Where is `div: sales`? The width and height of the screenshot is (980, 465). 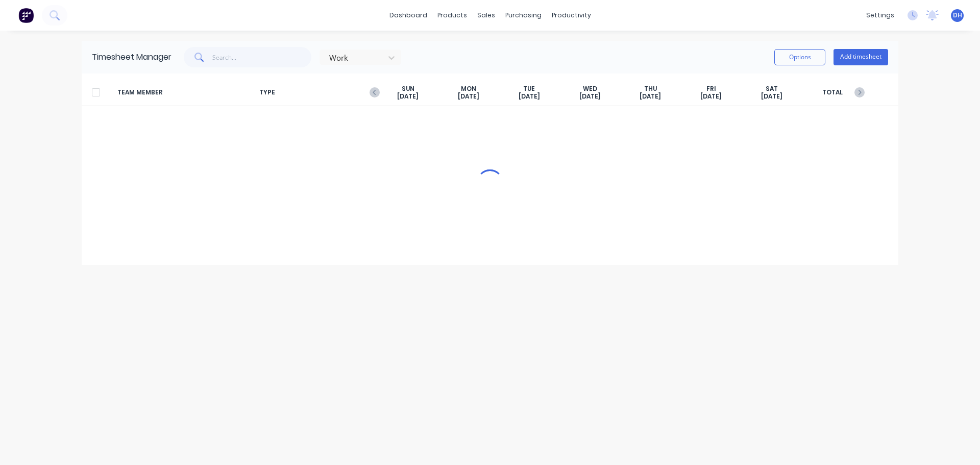
div: sales is located at coordinates (486, 15).